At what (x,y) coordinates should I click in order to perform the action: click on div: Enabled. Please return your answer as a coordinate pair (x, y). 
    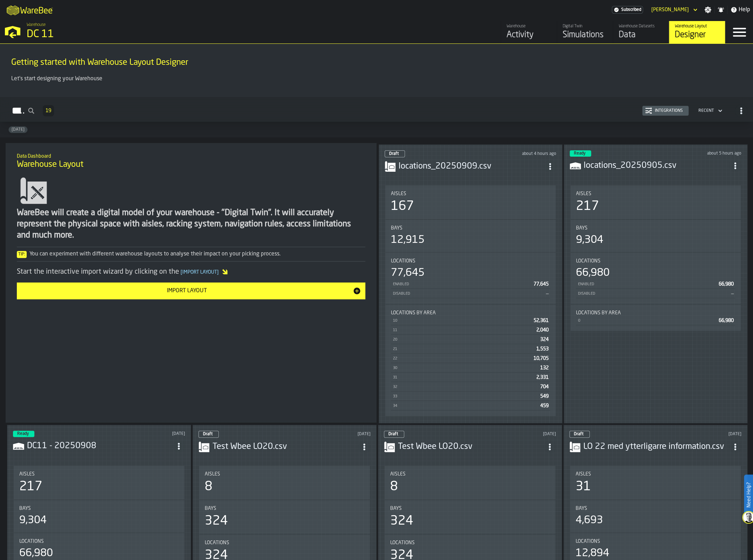
    Looking at the image, I should click on (461, 284).